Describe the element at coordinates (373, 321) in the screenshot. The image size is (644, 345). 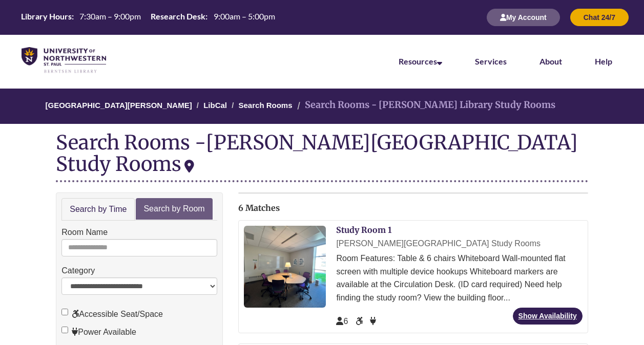
I see `span: Power Available` at that location.